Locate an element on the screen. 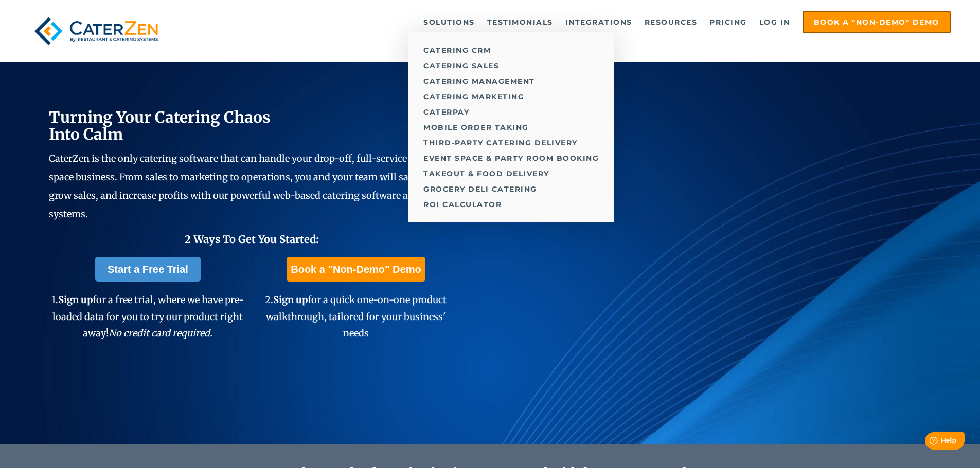 This screenshot has height=468, width=980. a: Catering Management is located at coordinates (511, 82).